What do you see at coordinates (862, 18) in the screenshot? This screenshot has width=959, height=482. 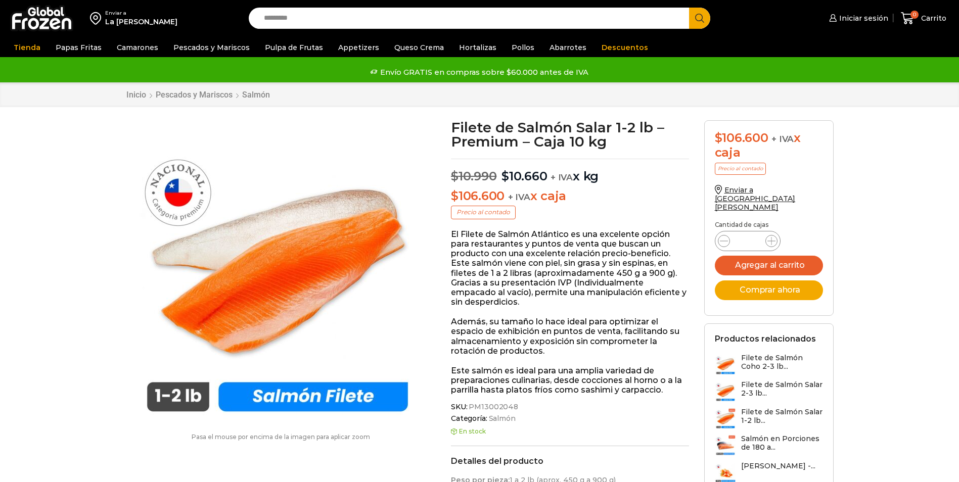 I see `span: Iniciar sesión` at bounding box center [862, 18].